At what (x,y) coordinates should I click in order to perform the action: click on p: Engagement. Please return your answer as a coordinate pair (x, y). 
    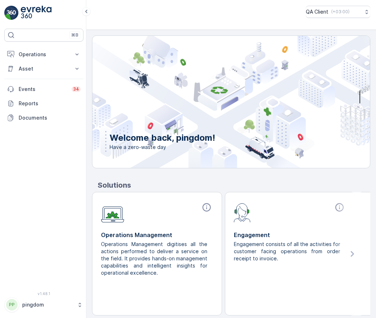
    Looking at the image, I should click on (290, 235).